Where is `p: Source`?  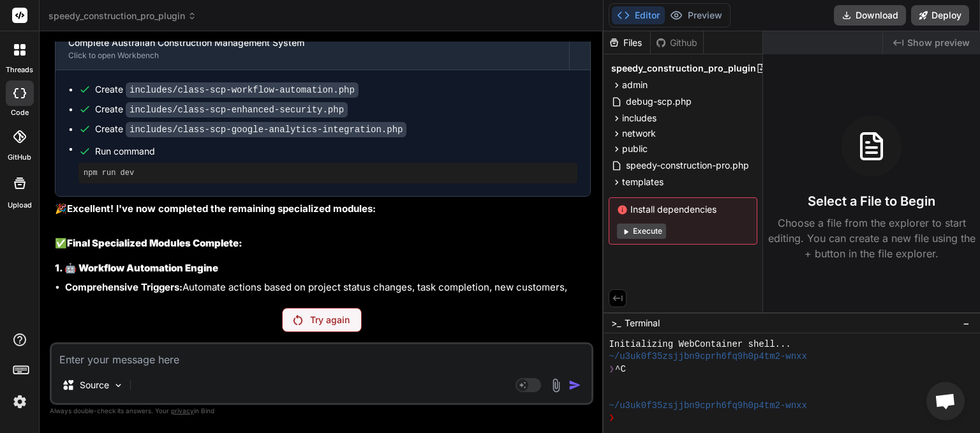 p: Source is located at coordinates (94, 385).